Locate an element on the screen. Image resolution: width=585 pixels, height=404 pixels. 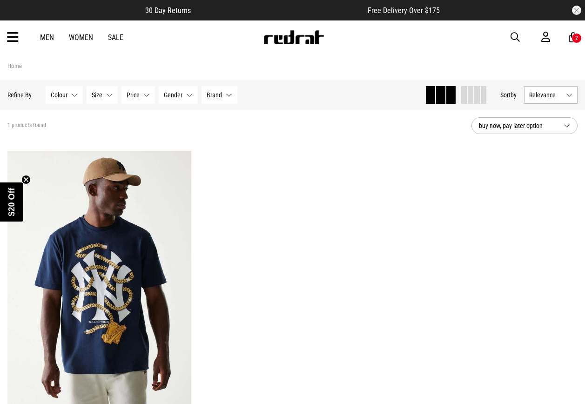
span: Gender is located at coordinates (173, 95).